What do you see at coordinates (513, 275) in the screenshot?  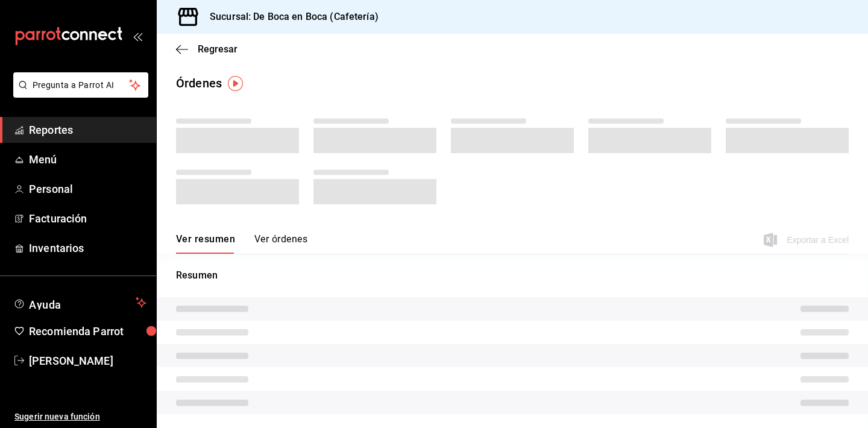 I see `p: Resumen` at bounding box center [513, 275].